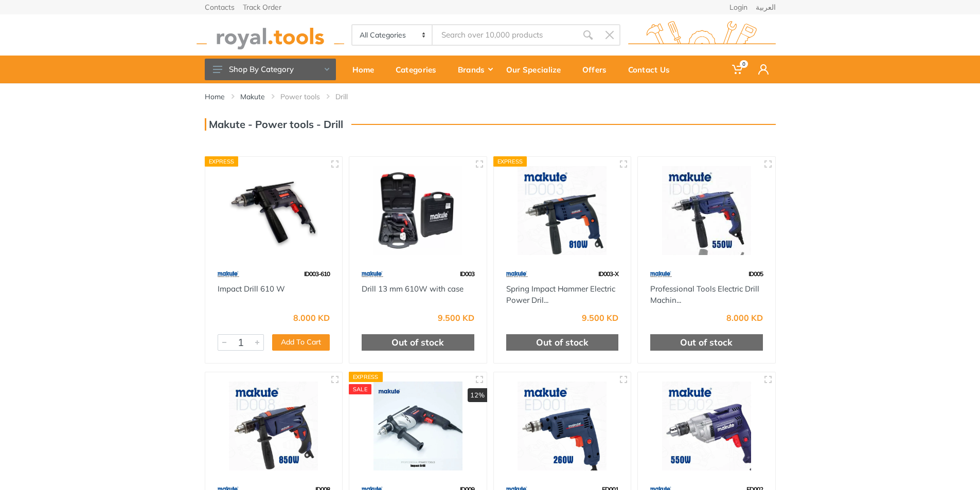  What do you see at coordinates (755, 274) in the screenshot?
I see `span: ID005` at bounding box center [755, 274].